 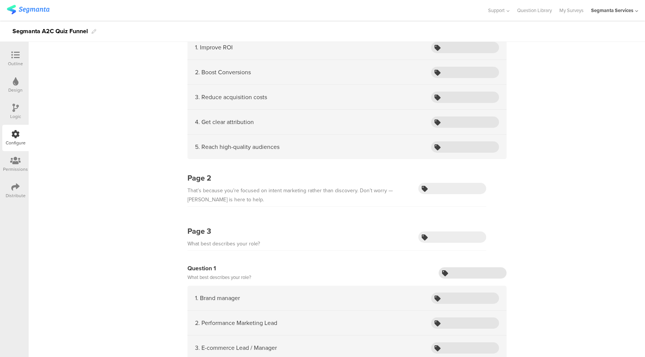 What do you see at coordinates (15, 90) in the screenshot?
I see `div: Design` at bounding box center [15, 90].